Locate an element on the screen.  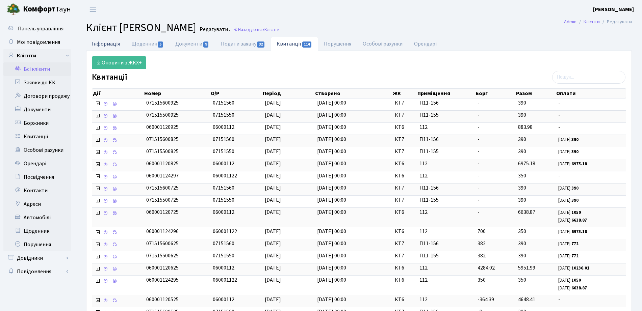
span: -364.39 is located at coordinates (486, 300).